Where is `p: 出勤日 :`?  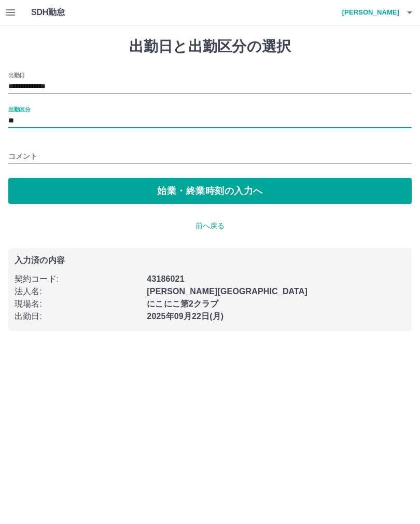
p: 出勤日 : is located at coordinates (77, 317).